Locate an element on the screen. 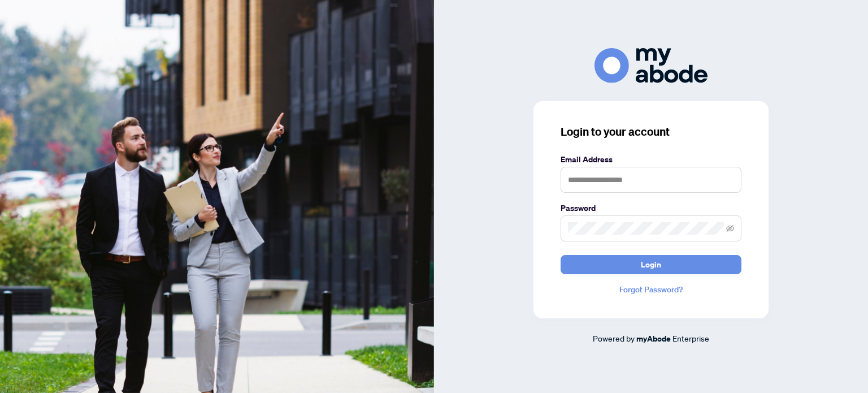 The image size is (868, 393). span: eye-invisible is located at coordinates (730, 228).